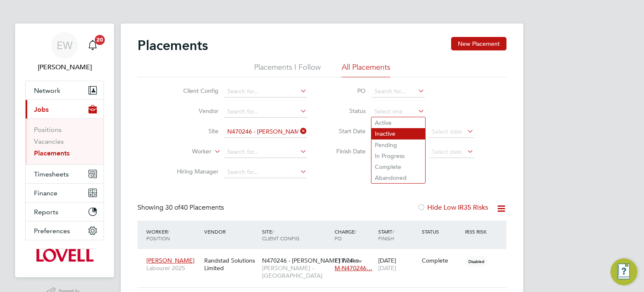 The width and height of the screenshot is (644, 292). What do you see at coordinates (194, 91) in the screenshot?
I see `label: Client Config` at bounding box center [194, 91].